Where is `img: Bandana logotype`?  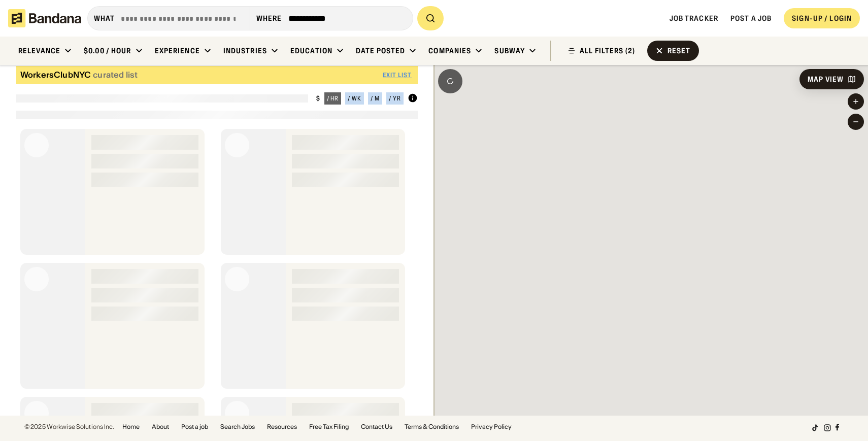
img: Bandana logotype is located at coordinates (45, 18).